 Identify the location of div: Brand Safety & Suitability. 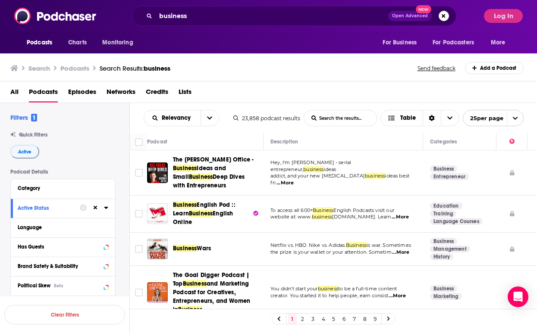
(59, 267).